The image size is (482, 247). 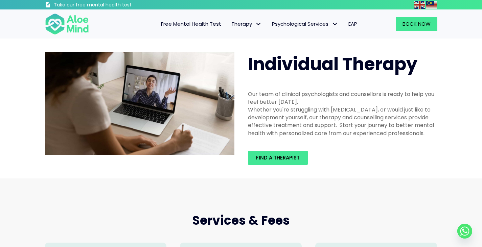 I want to click on img: Aloe mind Logo, so click(x=67, y=24).